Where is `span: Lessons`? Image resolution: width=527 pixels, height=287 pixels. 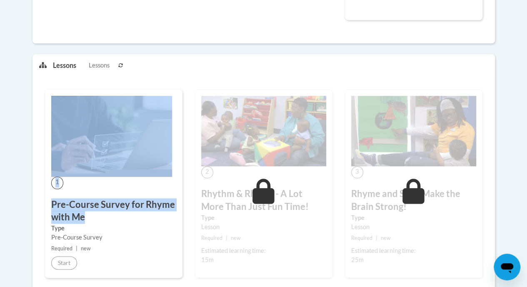
span: Lessons is located at coordinates (99, 65).